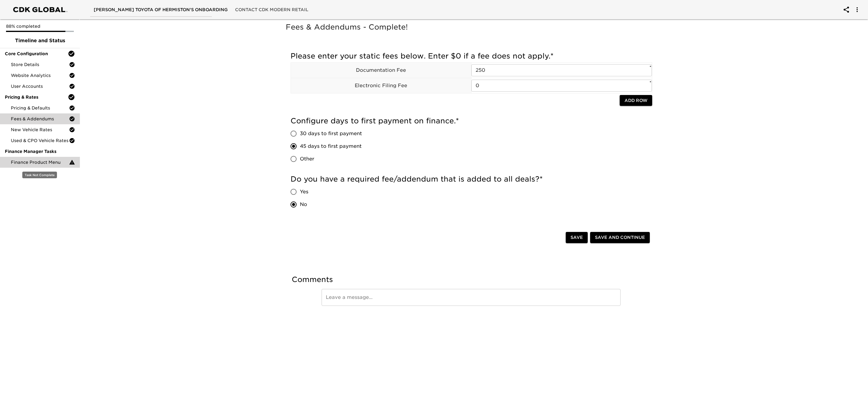 The height and width of the screenshot is (412, 868). Describe the element at coordinates (331, 134) in the screenshot. I see `span: 30 days to first payment` at that location.